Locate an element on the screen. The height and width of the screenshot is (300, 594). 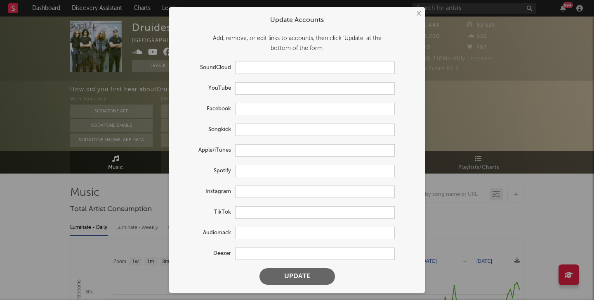
label: YouTube is located at coordinates (206, 88).